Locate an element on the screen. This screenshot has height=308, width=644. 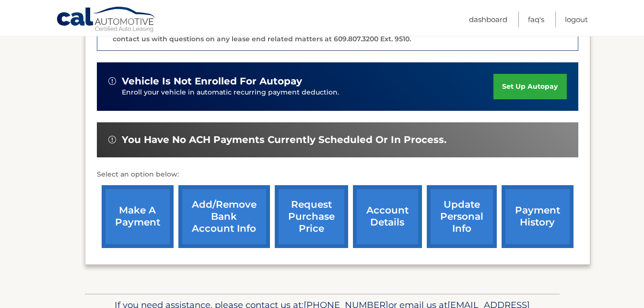
a: update personal info is located at coordinates (462, 216).